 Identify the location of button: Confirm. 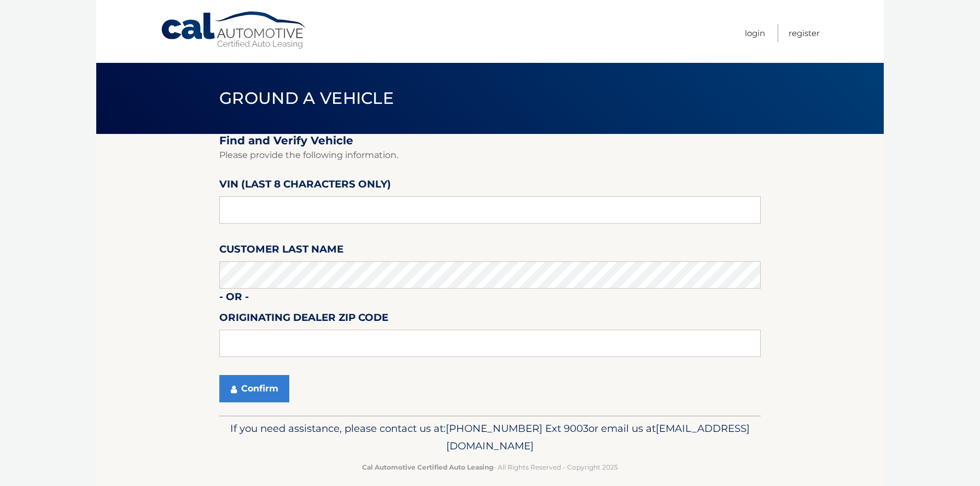
(254, 388).